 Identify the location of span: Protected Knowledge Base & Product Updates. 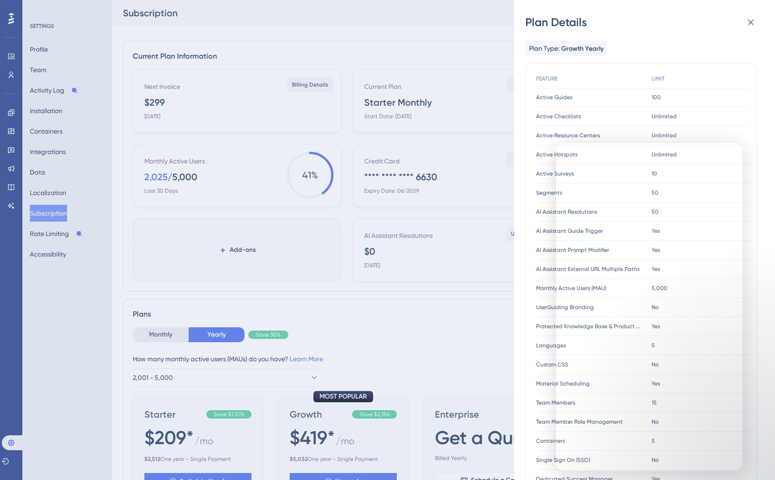
(589, 327).